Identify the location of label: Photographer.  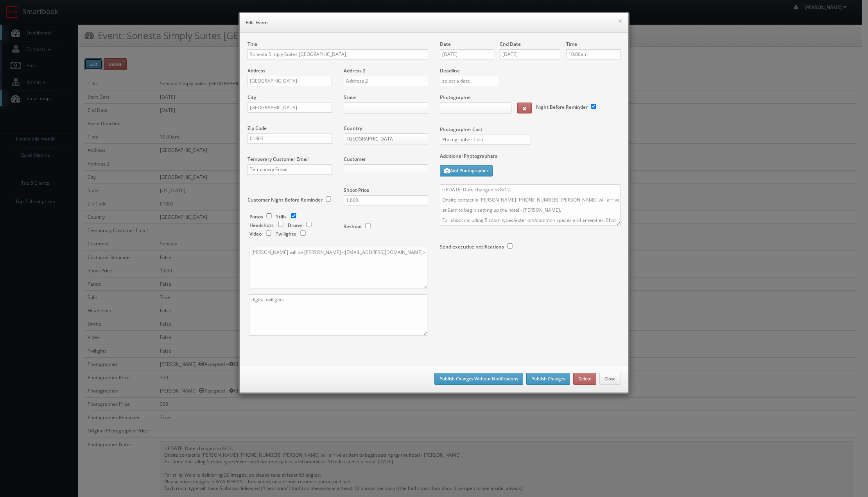
(456, 97).